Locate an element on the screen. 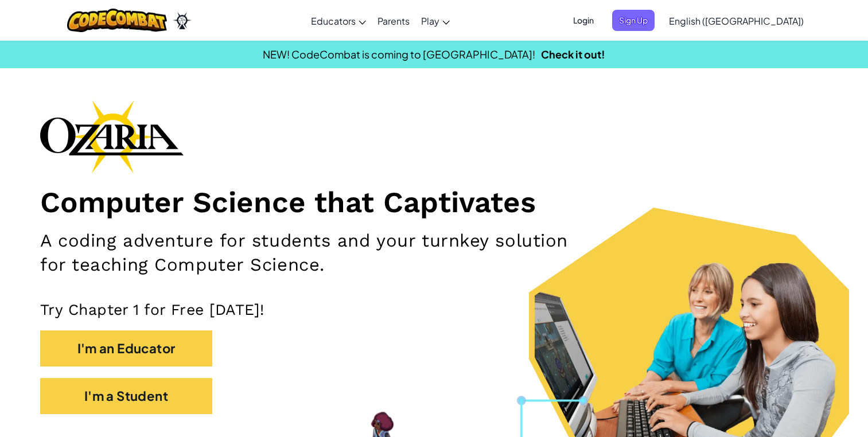 Image resolution: width=868 pixels, height=437 pixels. button: I'm an Educator is located at coordinates (126, 348).